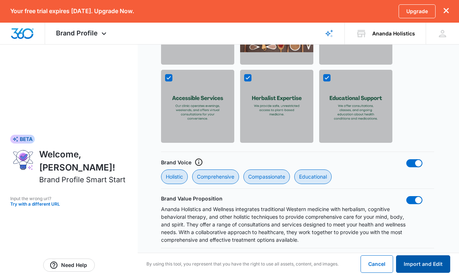  Describe the element at coordinates (242, 264) in the screenshot. I see `p: By using this tool, you represent that you have the right to use all assets, content, and images.` at that location.